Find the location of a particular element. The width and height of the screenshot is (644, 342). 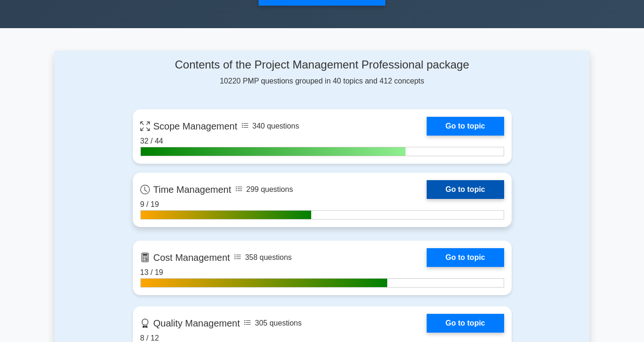

div: 10220 PMP questions grouped in 40 topics and 412 concepts is located at coordinates (322, 72).